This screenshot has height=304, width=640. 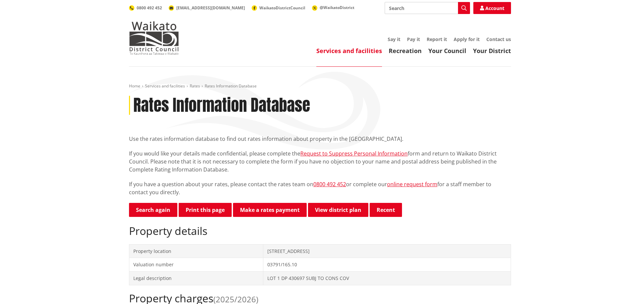 I want to click on td: Legal description, so click(x=196, y=278).